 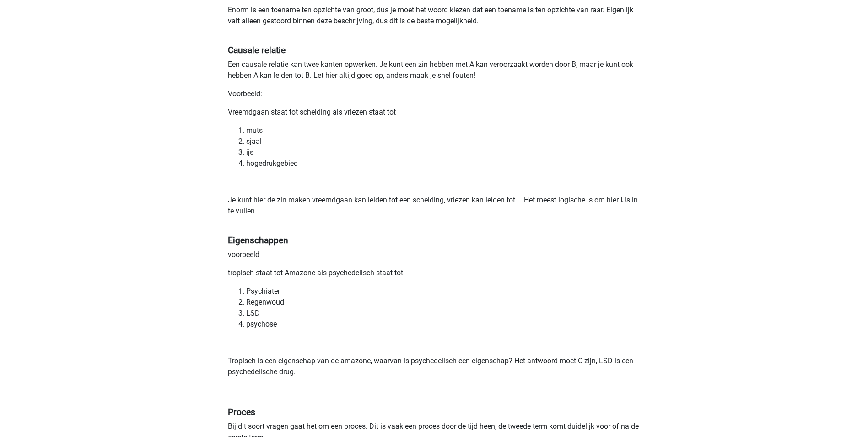 I want to click on p: Voorbeeld:, so click(x=434, y=94).